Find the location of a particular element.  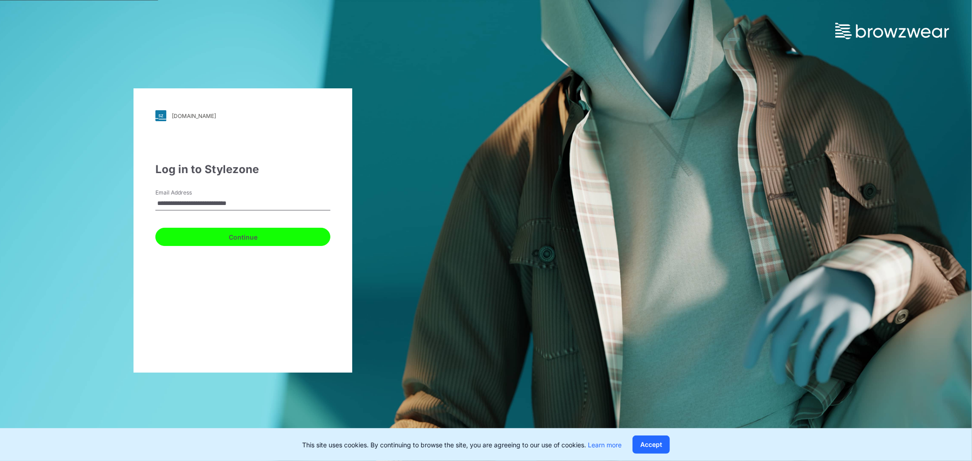

img: browzwear-logo.73288ffb.svg is located at coordinates (892, 31).